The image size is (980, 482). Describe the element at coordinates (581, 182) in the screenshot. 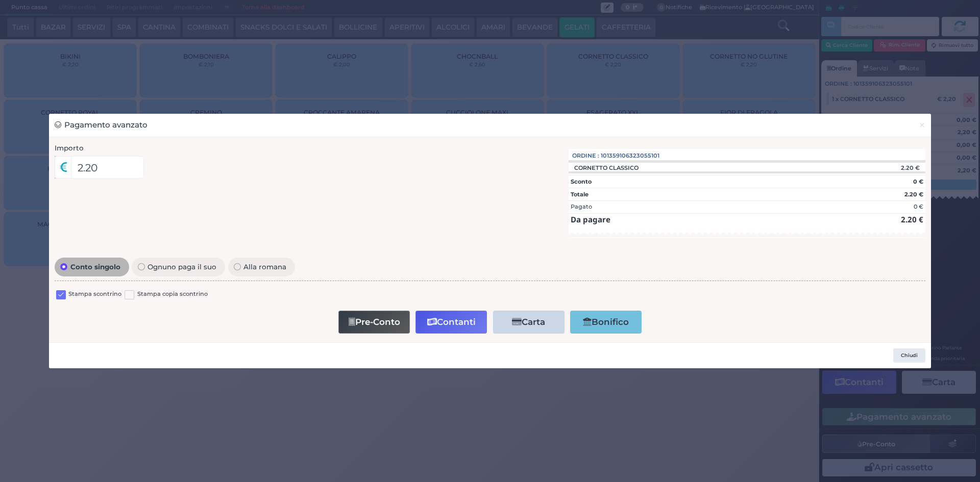

I see `strong: Sconto` at that location.